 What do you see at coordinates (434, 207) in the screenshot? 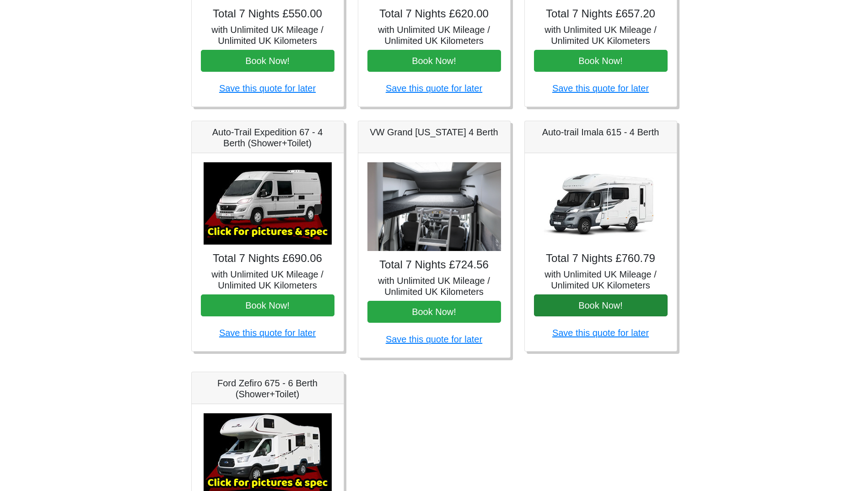
I see `img: VW Grand California 4 Berth` at bounding box center [434, 207].